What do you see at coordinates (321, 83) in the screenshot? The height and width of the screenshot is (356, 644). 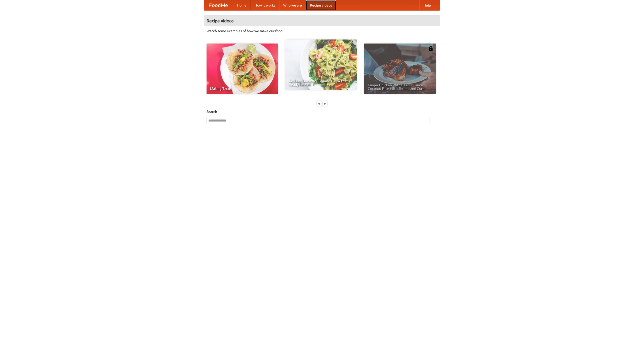 I see `span: An Easy, Summery Tomato Pasta That's Ready for Fall` at bounding box center [321, 83].